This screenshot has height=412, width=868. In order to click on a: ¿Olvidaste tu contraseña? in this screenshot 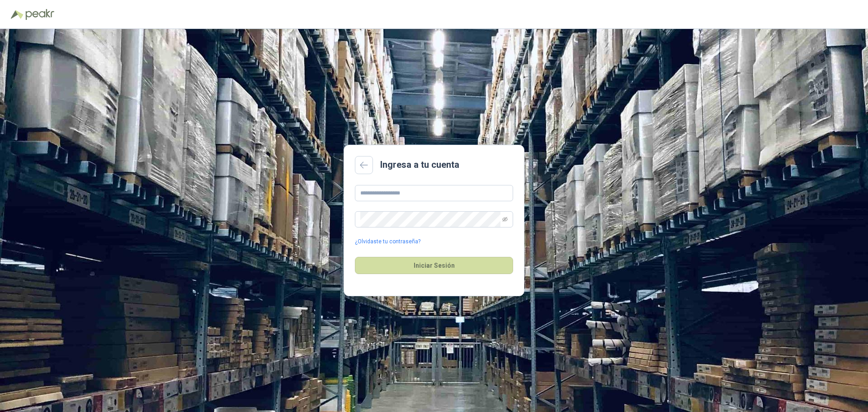, I will do `click(387, 241)`.